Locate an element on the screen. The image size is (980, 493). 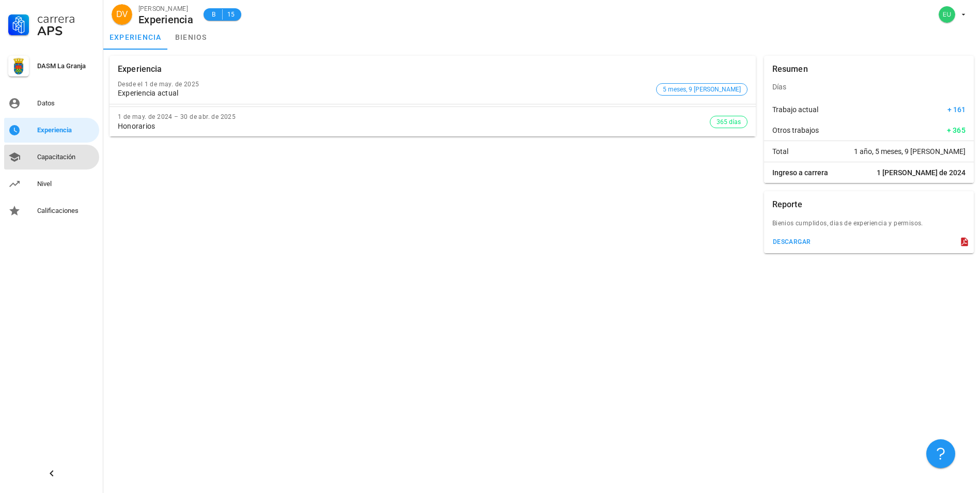
div: Bienios cumplidos, dias de experiencia y permisos. is located at coordinates (869, 227).